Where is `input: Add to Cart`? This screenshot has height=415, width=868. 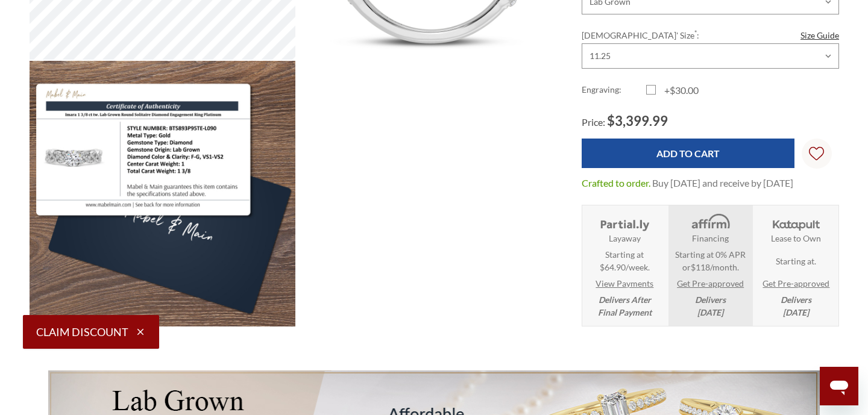 input: Add to Cart is located at coordinates (688, 153).